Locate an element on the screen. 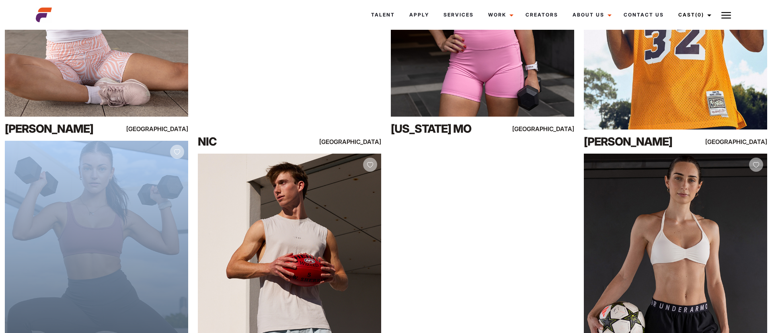  div: Nic is located at coordinates (253, 141).